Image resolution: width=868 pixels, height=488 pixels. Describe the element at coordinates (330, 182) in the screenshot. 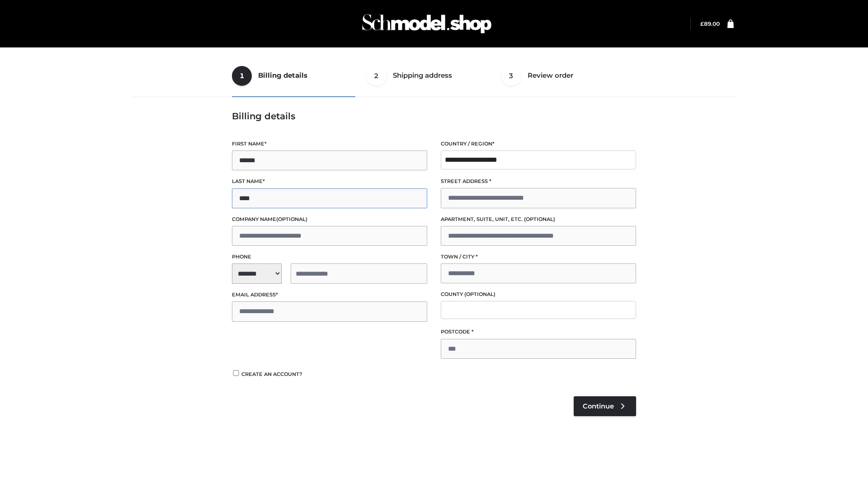

I see `label: Last name` at that location.